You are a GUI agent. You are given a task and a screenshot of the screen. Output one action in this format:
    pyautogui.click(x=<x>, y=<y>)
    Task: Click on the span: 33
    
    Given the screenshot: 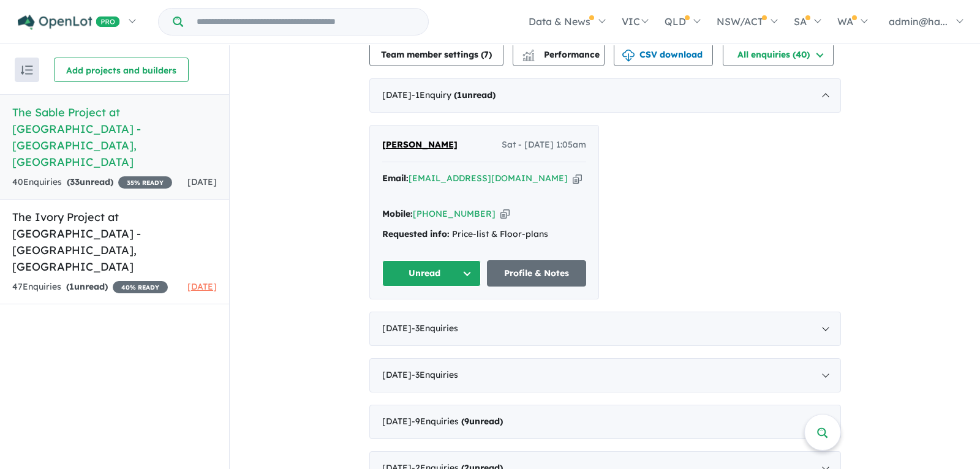 What is the action you would take?
    pyautogui.click(x=74, y=182)
    